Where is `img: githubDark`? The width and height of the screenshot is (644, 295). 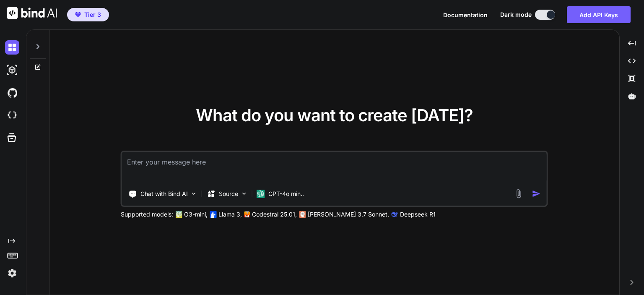 img: githubDark is located at coordinates (12, 93).